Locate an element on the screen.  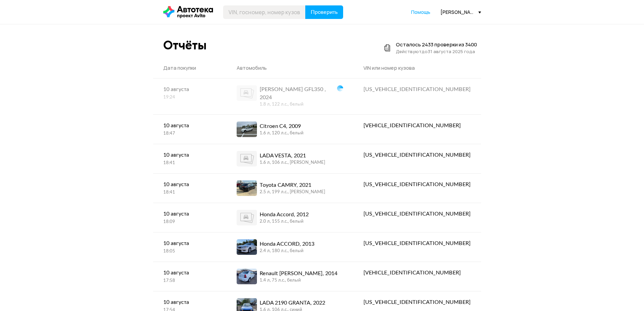
div: Honda ACCORD, 2013 is located at coordinates (287, 244).